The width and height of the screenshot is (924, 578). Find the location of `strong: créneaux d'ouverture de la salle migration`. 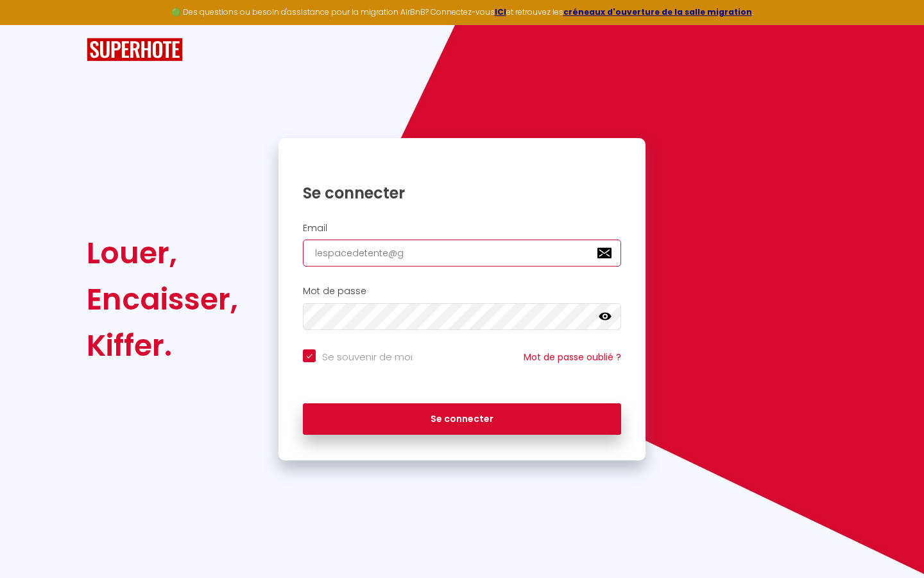

strong: créneaux d'ouverture de la salle migration is located at coordinates (658, 12).